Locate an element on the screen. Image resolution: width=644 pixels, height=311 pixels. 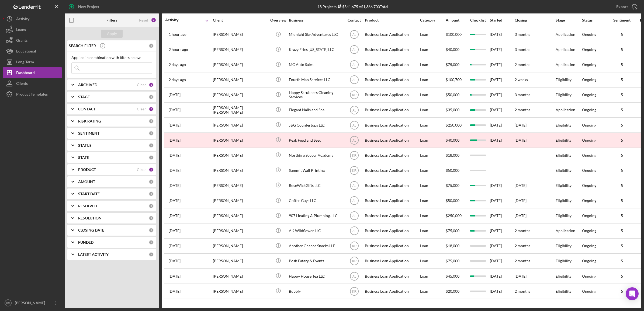
div: Elegant Nails and Spa is located at coordinates (316, 110).